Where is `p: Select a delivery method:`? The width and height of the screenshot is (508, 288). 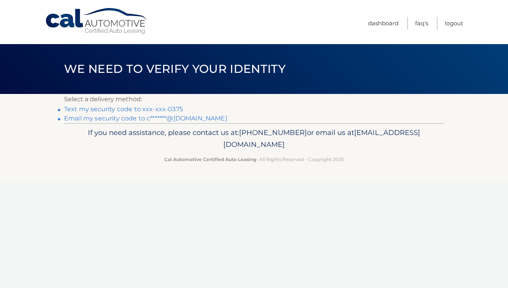
p: Select a delivery method: is located at coordinates (254, 99).